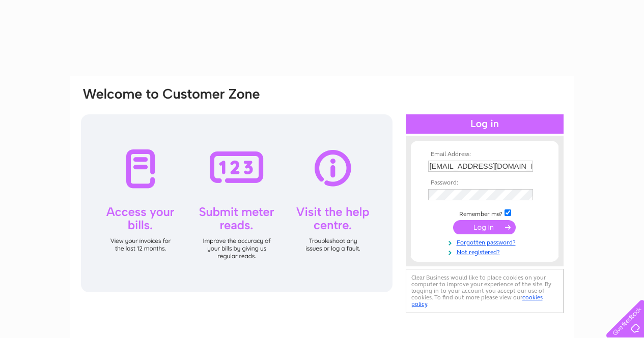 The width and height of the screenshot is (644, 338). What do you see at coordinates (484, 291) in the screenshot?
I see `div: Clear Business would like to place cookies on your computer to improve your experience of the sit...` at bounding box center [484, 291].